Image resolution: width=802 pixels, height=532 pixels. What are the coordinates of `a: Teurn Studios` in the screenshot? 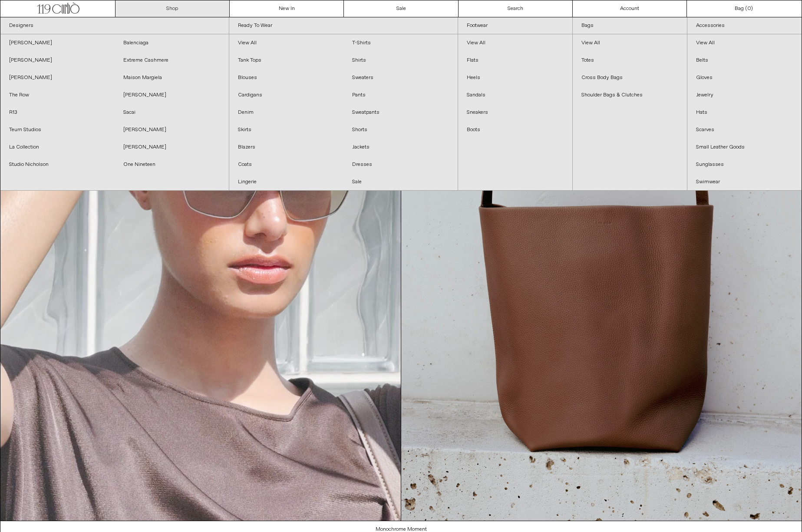 It's located at (58, 129).